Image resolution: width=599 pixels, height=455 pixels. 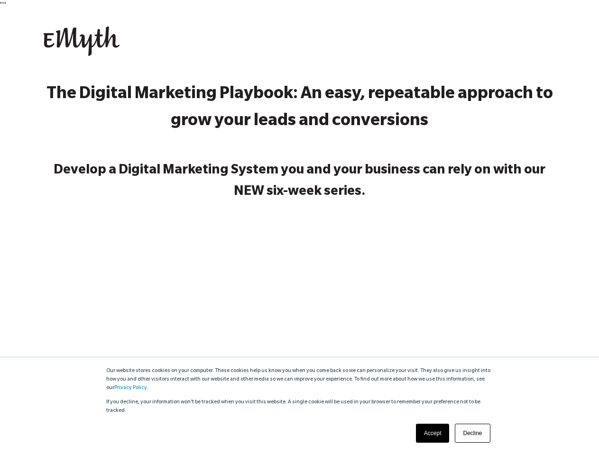 I want to click on a: Privacy Policy, so click(x=130, y=388).